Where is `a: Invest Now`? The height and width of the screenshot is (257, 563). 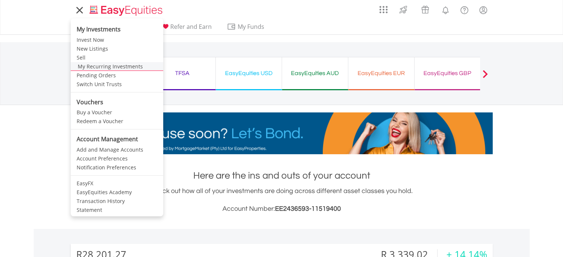 a: Invest Now is located at coordinates (117, 40).